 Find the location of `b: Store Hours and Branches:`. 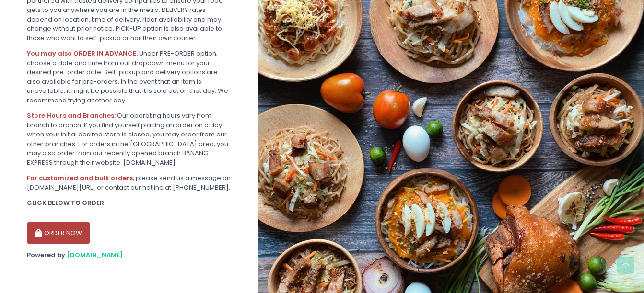

b: Store Hours and Branches: is located at coordinates (71, 115).